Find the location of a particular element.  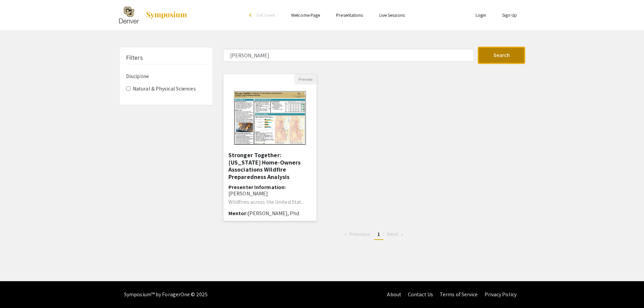

a: Login is located at coordinates (481, 15).